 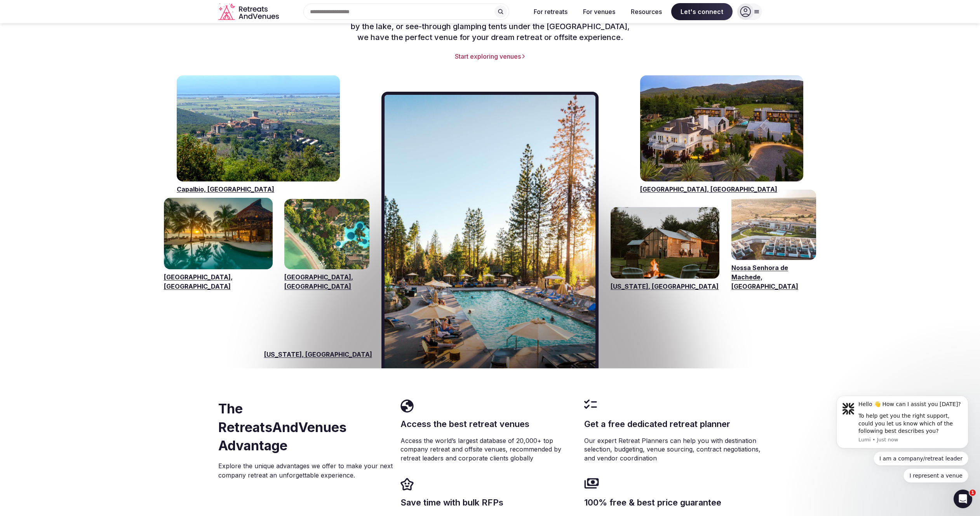 What do you see at coordinates (665, 243) in the screenshot?
I see `a: Visit venues for New York, USA` at bounding box center [665, 243].